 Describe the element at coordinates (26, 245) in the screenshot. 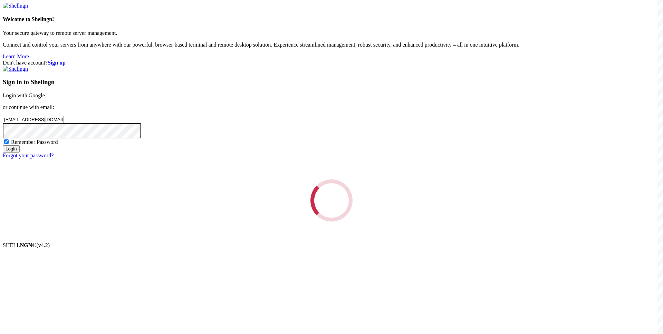

I see `b: NGN` at that location.